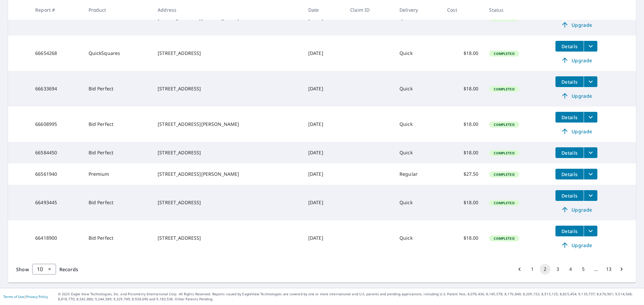  I want to click on div: 10, so click(44, 269).